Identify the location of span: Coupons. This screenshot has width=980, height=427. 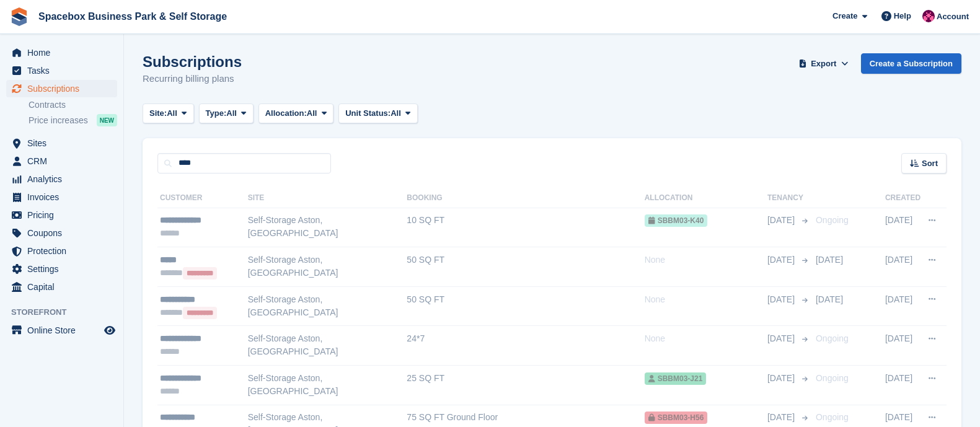
(65, 233).